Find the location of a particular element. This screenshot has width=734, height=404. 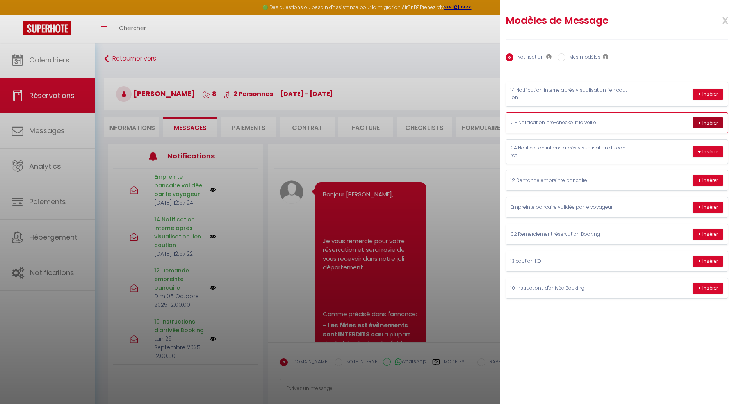

p: 10 Instructions d'arrivée Booking is located at coordinates (569, 288).